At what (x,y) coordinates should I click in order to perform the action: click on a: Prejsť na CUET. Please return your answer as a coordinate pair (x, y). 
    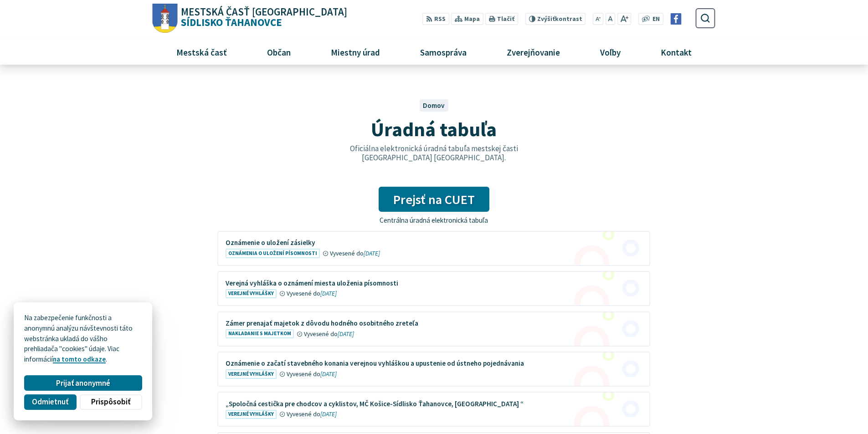
    Looking at the image, I should click on (434, 199).